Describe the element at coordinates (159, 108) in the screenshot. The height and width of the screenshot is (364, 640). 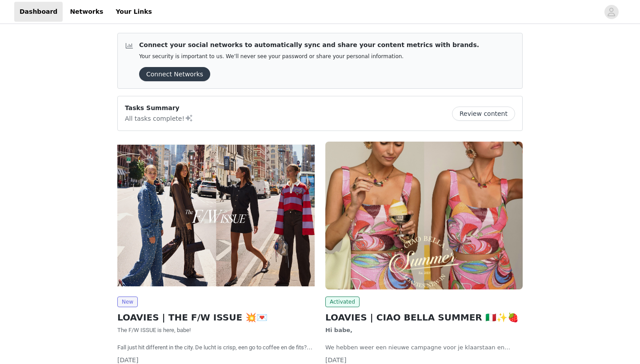
I see `p: Tasks Summary` at that location.